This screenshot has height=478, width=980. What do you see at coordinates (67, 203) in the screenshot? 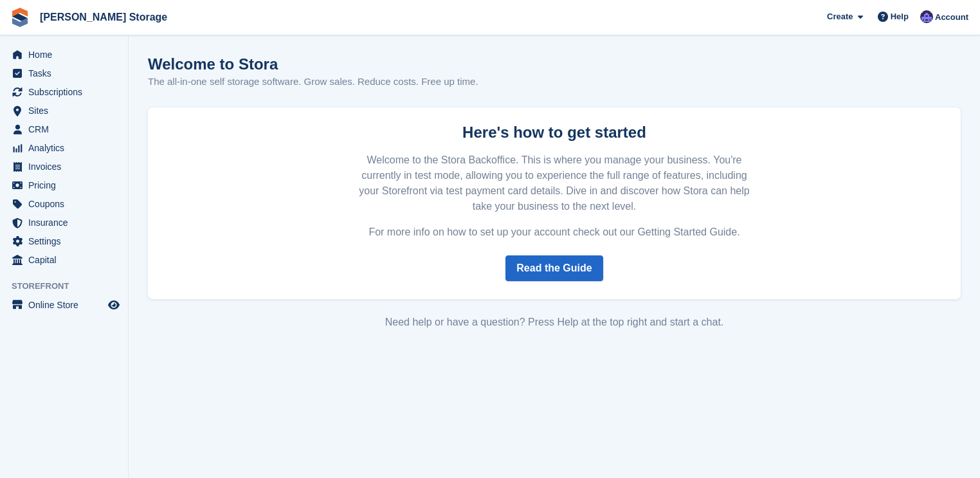
I see `span: Coupons` at bounding box center [67, 203].